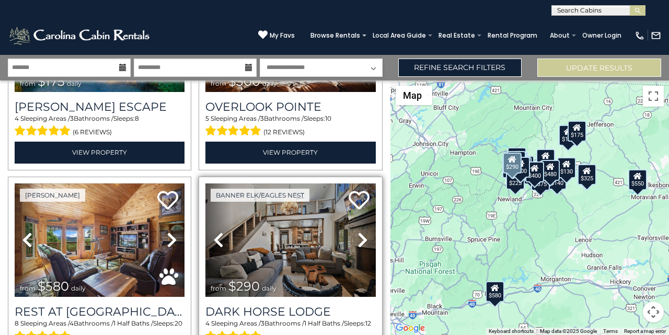 This screenshot has height=335, width=669. Describe the element at coordinates (599, 67) in the screenshot. I see `button: Update Results` at that location.